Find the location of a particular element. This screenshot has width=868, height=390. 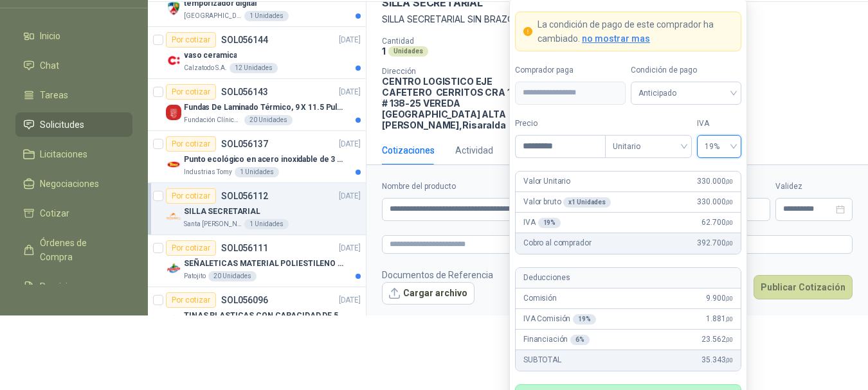

a: Cotizar is located at coordinates (74, 214).